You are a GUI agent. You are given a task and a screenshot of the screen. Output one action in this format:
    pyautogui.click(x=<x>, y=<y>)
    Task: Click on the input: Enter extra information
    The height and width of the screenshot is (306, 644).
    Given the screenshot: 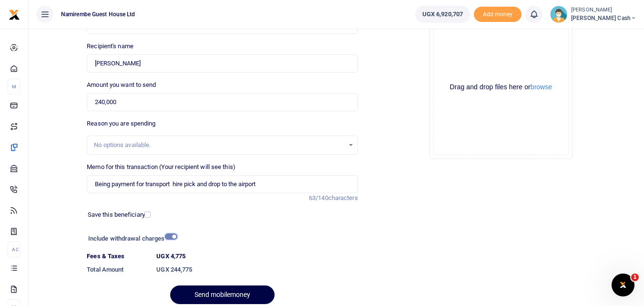 What is the action you would take?
    pyautogui.click(x=222, y=184)
    